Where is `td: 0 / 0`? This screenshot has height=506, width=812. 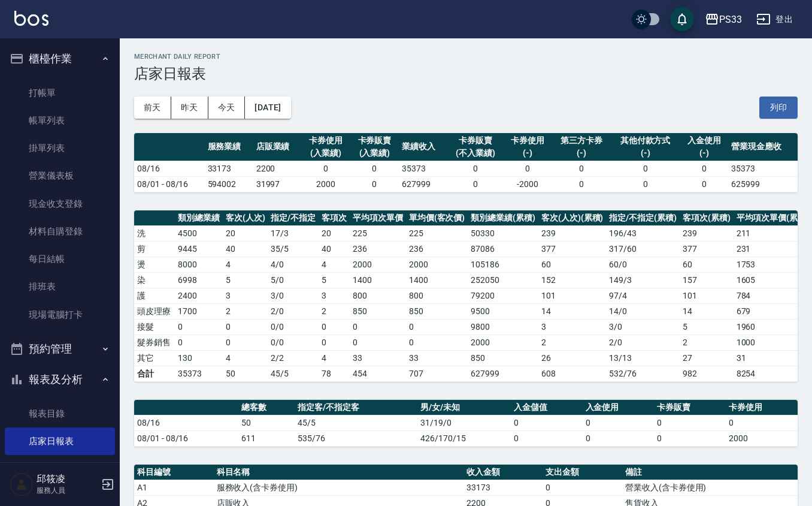
td: 0 / 0 is located at coordinates (293, 342).